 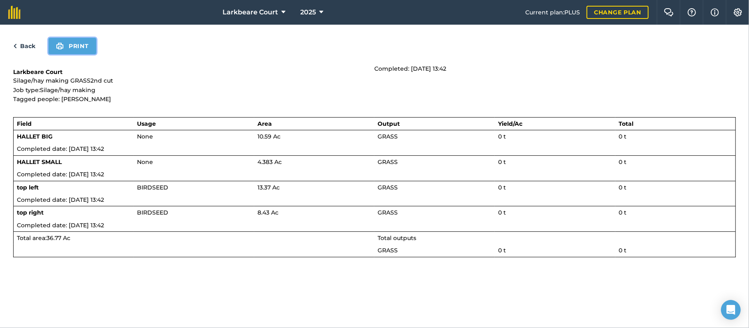 I want to click on h1: Larkbeare Court, so click(x=194, y=72).